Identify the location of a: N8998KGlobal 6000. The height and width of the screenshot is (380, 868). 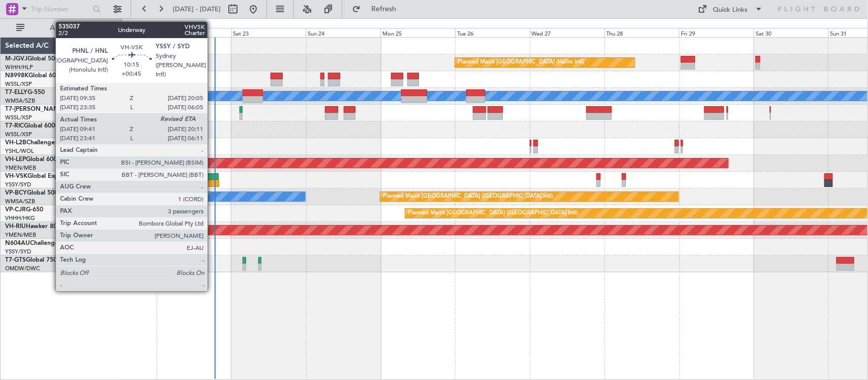
(34, 75).